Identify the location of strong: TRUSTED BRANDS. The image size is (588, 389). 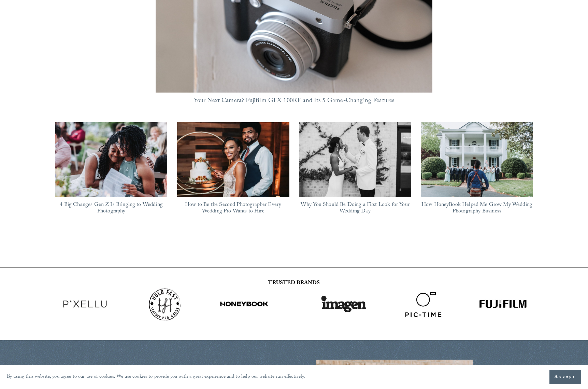
(294, 283).